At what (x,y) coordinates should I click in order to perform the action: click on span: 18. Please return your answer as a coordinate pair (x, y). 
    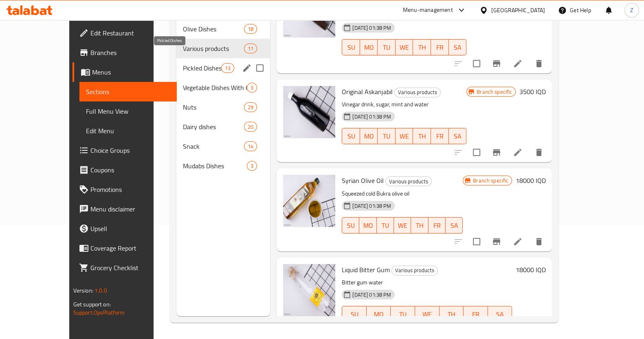
    Looking at the image, I should click on (250, 29).